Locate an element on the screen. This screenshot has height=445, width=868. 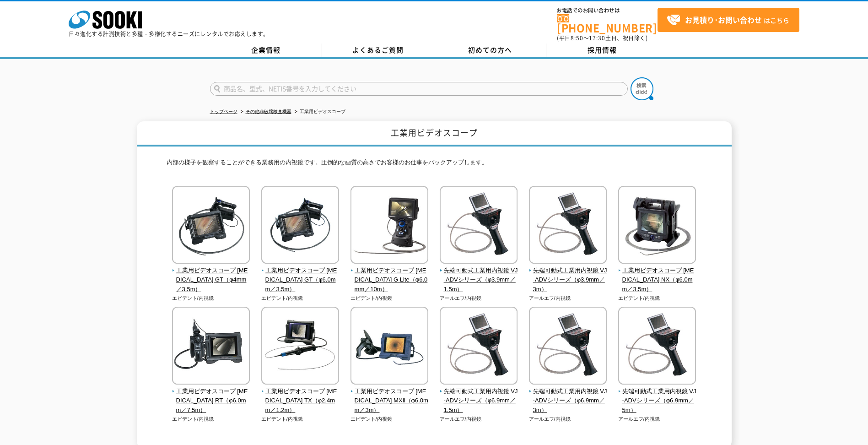
img: 工業用ビデオスコープ IPLEX RT（φ6.0mm／7.5m） is located at coordinates (211, 346).